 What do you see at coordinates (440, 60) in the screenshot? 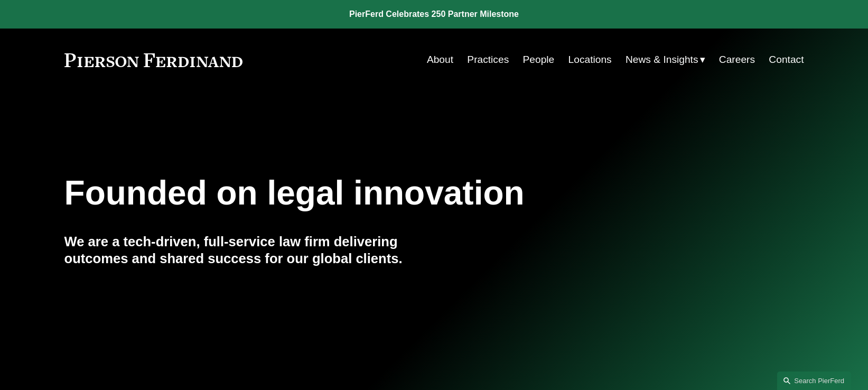
I see `a: About` at bounding box center [440, 60].